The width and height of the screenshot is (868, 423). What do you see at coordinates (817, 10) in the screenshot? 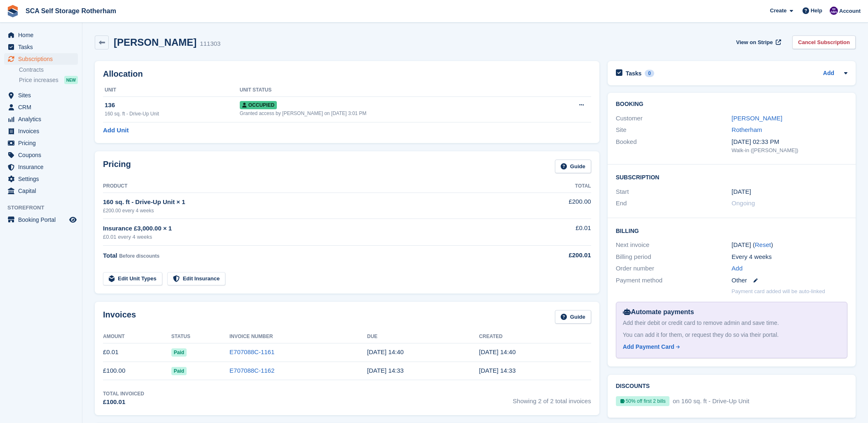
I see `span: Help` at bounding box center [817, 10].